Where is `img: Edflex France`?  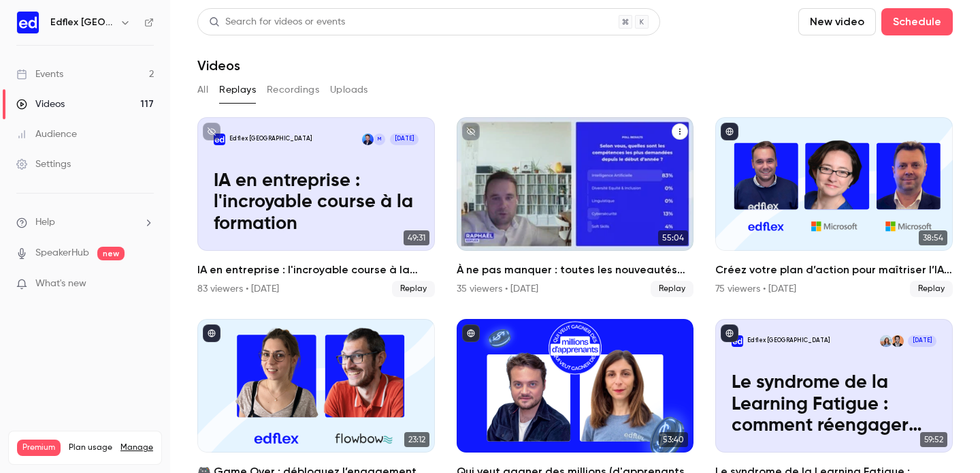
img: Edflex France is located at coordinates (28, 23).